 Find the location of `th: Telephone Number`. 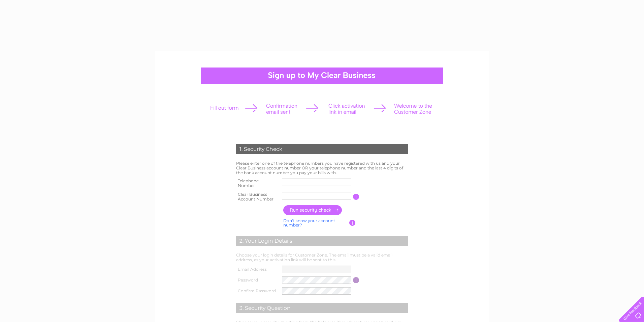

th: Telephone Number is located at coordinates (258, 183).